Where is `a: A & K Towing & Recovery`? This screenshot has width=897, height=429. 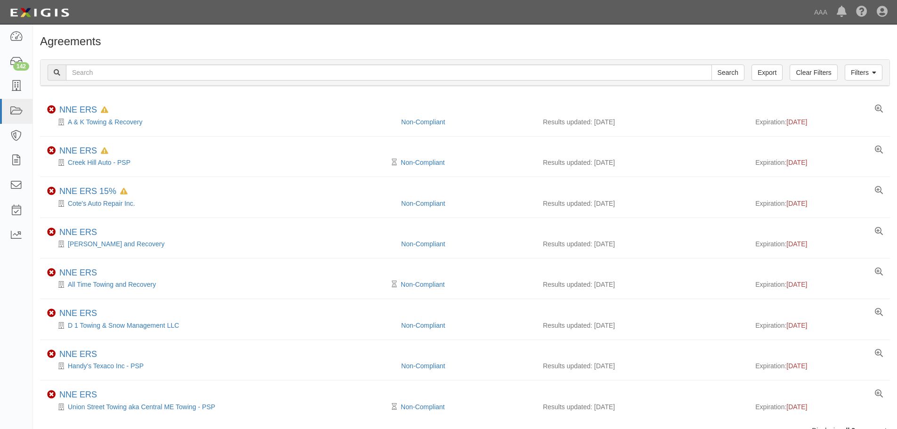 a: A & K Towing & Recovery is located at coordinates (105, 122).